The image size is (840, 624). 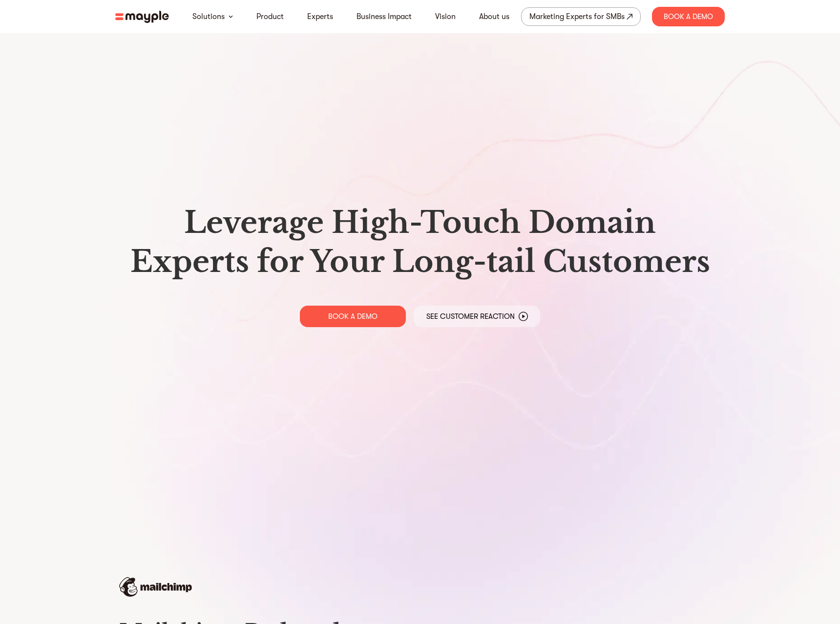 What do you see at coordinates (156, 587) in the screenshot?
I see `img: mailchimp-logo` at bounding box center [156, 587].